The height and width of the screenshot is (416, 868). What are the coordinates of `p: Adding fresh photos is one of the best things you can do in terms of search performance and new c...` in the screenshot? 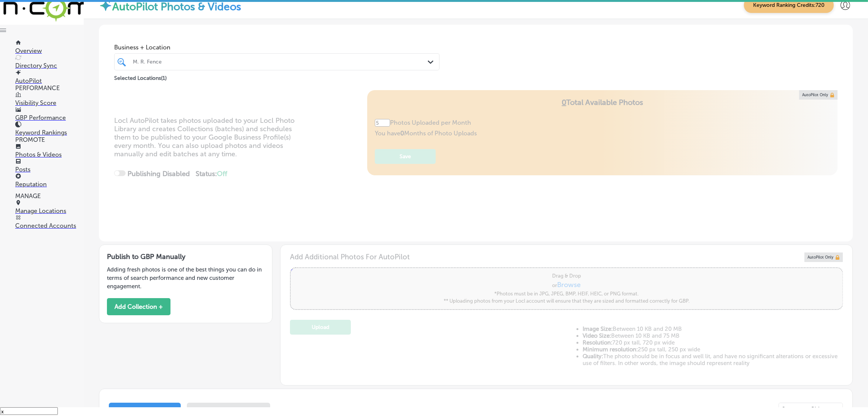 It's located at (186, 278).